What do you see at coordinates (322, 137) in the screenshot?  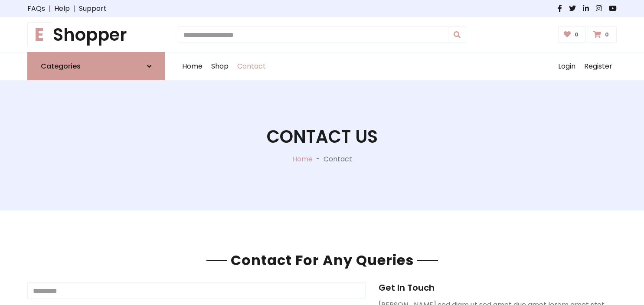 I see `h1: Contact Us` at bounding box center [322, 137].